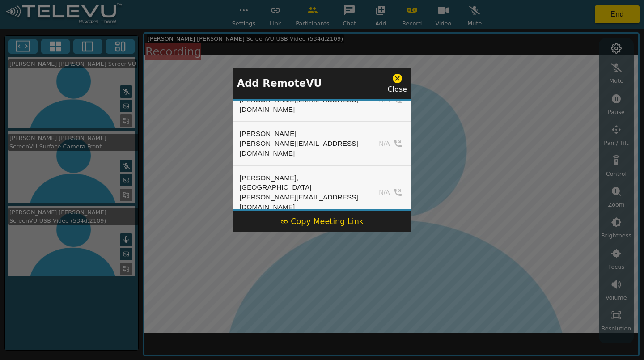 The height and width of the screenshot is (360, 644). I want to click on div: Copy Meeting Link, so click(322, 221).